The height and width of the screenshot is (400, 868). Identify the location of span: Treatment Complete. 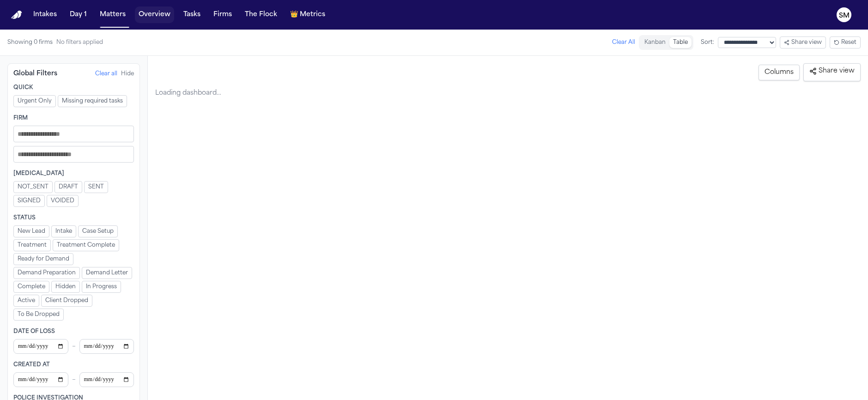
(86, 246).